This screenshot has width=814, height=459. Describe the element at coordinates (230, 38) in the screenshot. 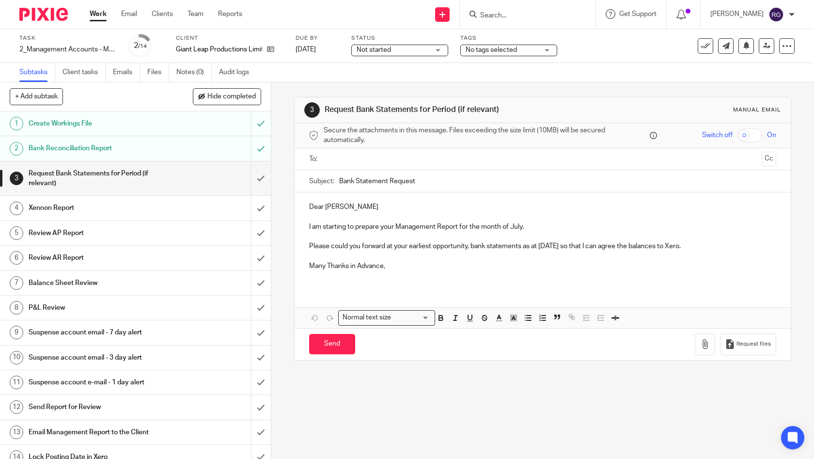

I see `label: Client` at that location.